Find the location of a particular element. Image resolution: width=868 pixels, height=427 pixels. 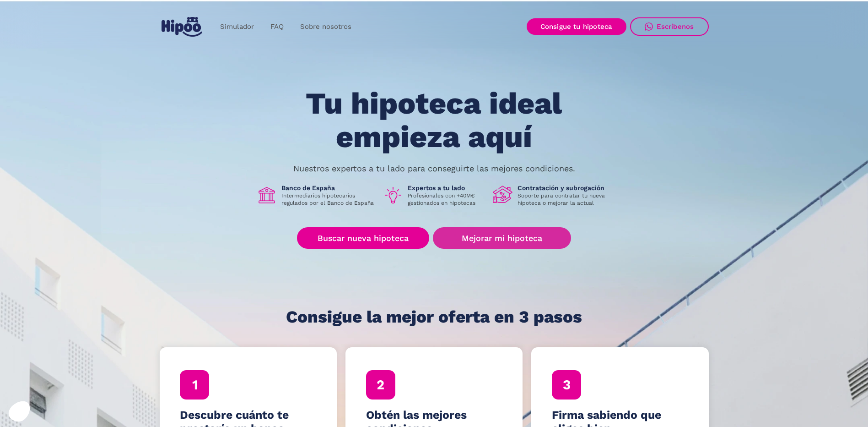

p: Nuestros expertos a tu lado para conseguirte las mejores condiciones. is located at coordinates (434, 169).